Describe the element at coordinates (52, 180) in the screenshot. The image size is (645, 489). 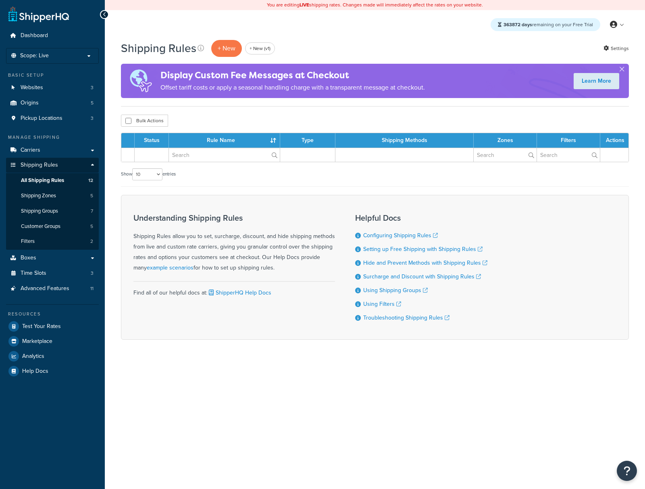
I see `a: All Shipping Rules 12` at that location.